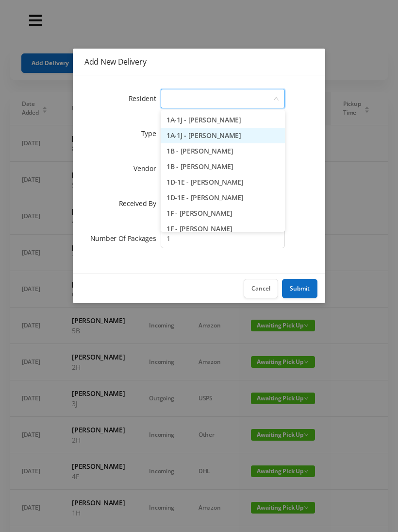 The height and width of the screenshot is (532, 398). I want to click on form: Add New Delivery, so click(199, 168).